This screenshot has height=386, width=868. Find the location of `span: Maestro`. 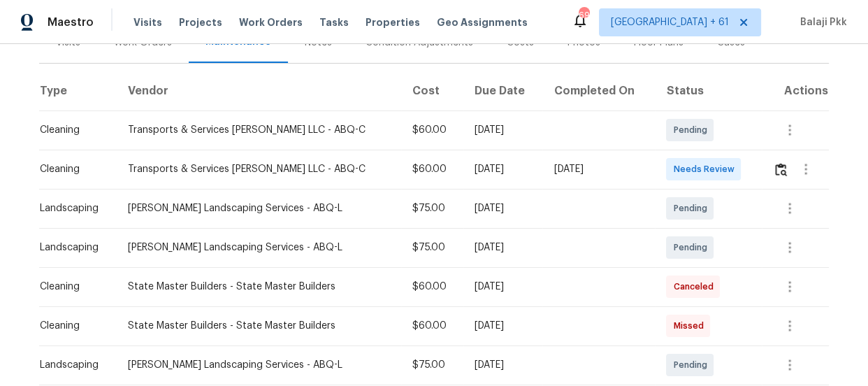

span: Maestro is located at coordinates (70, 22).